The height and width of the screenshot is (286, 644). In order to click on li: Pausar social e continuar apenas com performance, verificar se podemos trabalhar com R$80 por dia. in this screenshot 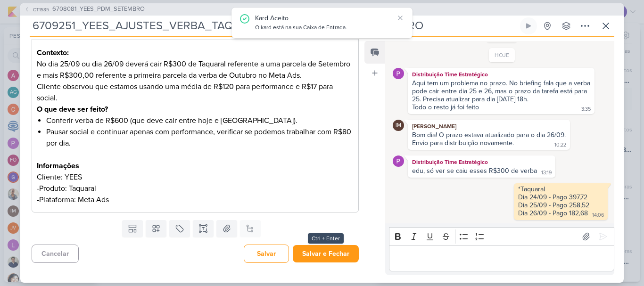, I will do `click(200, 137)`.